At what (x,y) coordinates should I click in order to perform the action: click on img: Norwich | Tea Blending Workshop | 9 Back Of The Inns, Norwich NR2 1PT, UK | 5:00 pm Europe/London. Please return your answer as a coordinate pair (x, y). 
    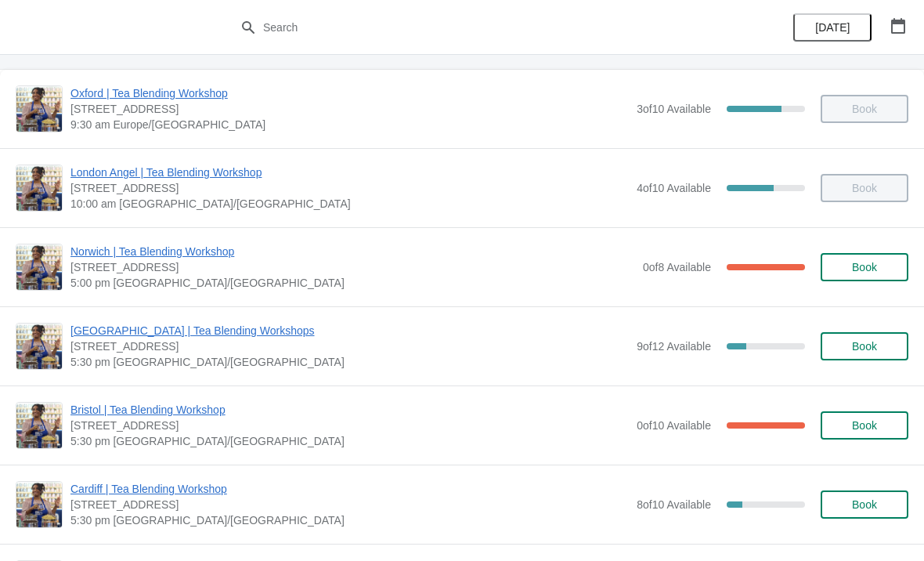
    Looking at the image, I should click on (39, 267).